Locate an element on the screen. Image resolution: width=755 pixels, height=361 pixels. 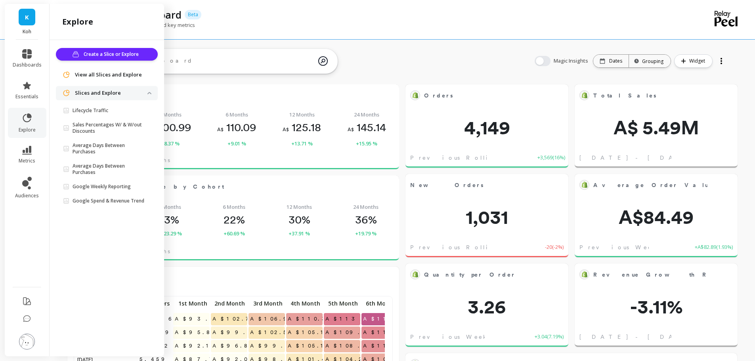
p: Slices and Explore is located at coordinates (111, 93).